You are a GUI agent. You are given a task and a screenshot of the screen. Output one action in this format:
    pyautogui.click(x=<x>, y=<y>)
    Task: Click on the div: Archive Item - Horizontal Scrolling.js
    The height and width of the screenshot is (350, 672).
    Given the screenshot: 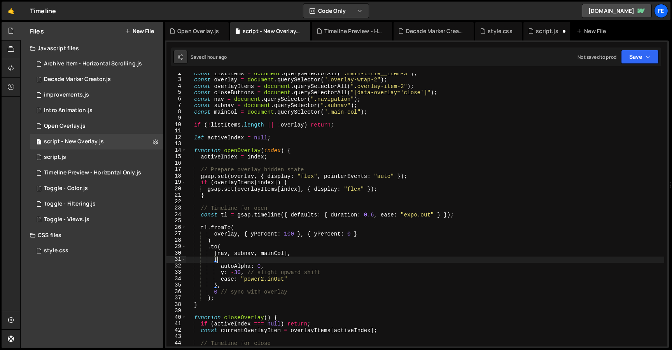 What is the action you would take?
    pyautogui.click(x=93, y=64)
    